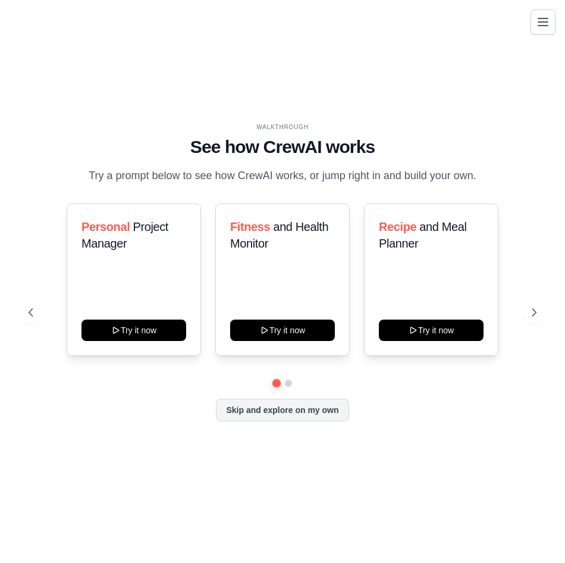 This screenshot has height=563, width=565. What do you see at coordinates (125, 235) in the screenshot?
I see `span: Project Manager` at bounding box center [125, 235].